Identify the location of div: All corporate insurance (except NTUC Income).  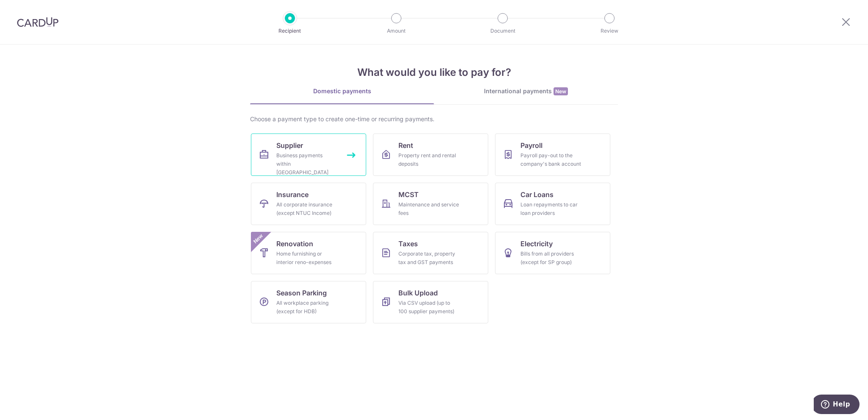
(307, 209).